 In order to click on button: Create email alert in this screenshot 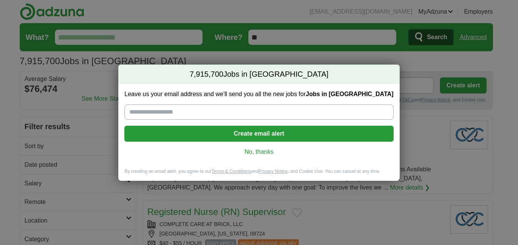, I will do `click(259, 134)`.